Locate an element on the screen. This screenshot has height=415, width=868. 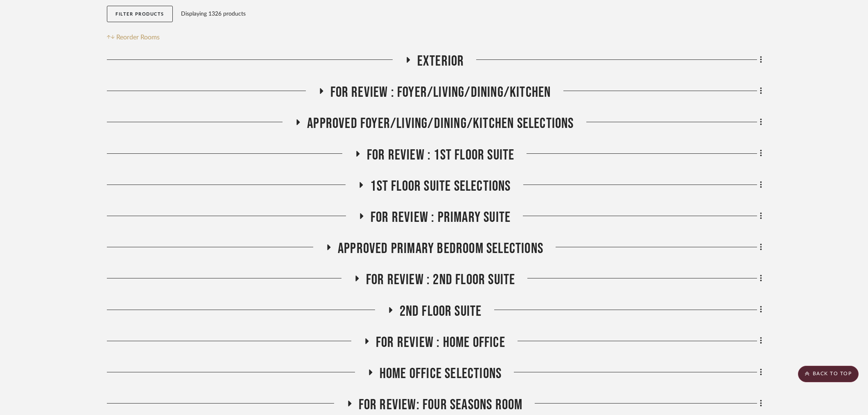
span: APPROVED FOYER/LIVING/DINING/KITCHEN SELECTIONS is located at coordinates (440, 123).